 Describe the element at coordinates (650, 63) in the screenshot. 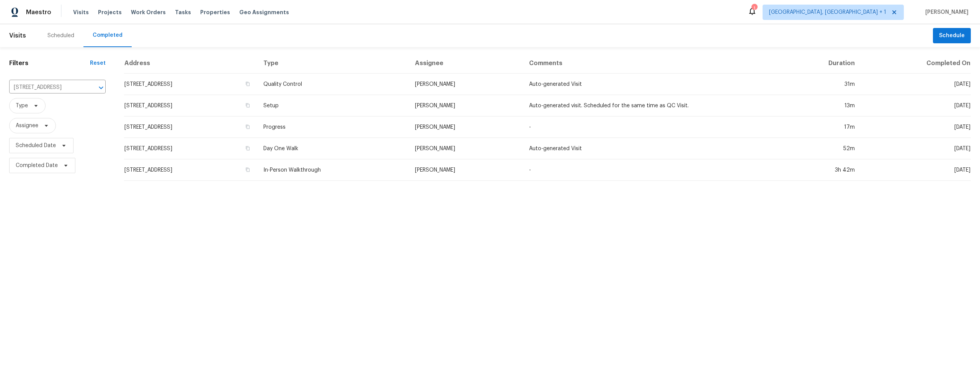

I see `th: Comments` at that location.